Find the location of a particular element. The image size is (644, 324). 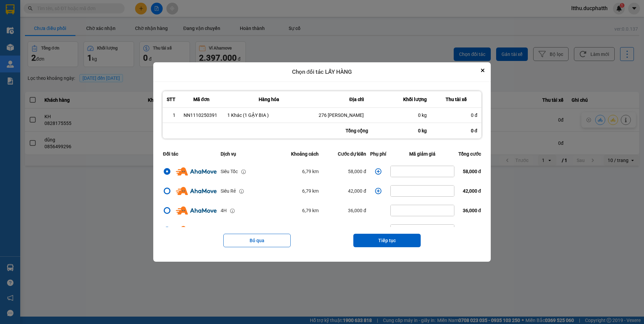

th: Dịch vụ is located at coordinates (246, 154).